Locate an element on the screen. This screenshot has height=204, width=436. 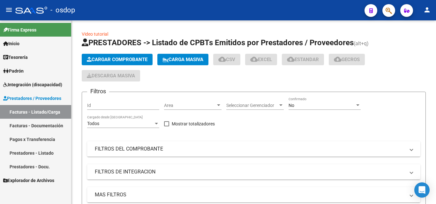
span: No is located at coordinates (291, 106).